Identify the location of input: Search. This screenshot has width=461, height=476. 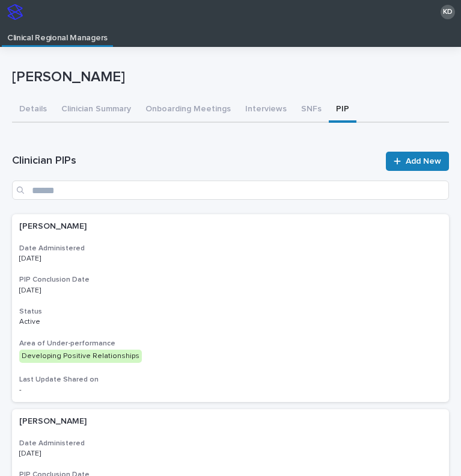
(230, 190).